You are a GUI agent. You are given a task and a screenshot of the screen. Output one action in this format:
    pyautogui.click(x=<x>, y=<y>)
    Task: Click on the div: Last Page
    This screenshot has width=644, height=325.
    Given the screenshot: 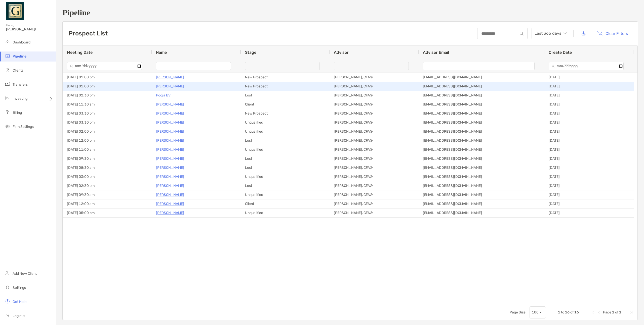 What is the action you would take?
    pyautogui.click(x=632, y=313)
    